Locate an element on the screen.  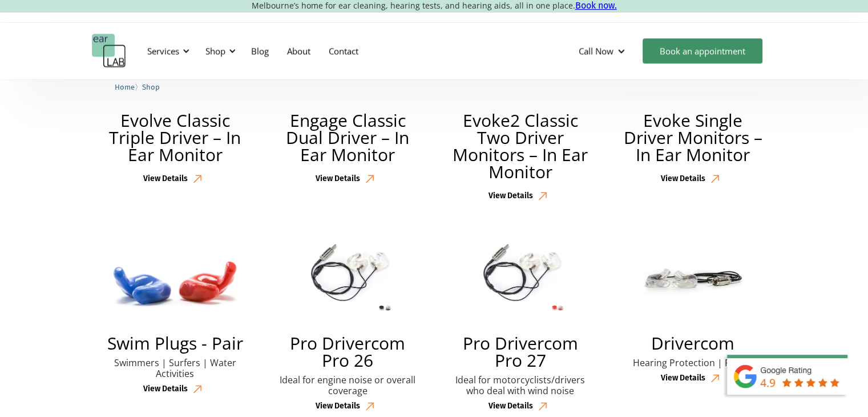
a: Book an appointment is located at coordinates (702, 51).